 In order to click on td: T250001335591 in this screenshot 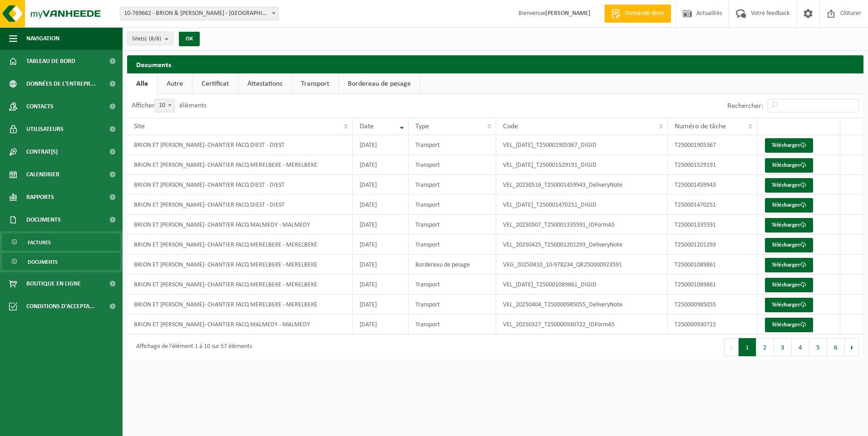, I will do `click(712, 225)`.